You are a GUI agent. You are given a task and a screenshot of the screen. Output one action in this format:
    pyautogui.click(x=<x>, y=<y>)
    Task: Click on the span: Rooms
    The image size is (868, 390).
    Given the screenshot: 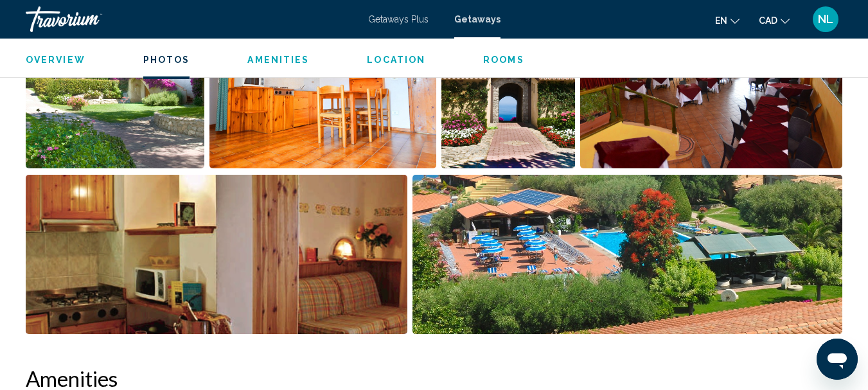 What is the action you would take?
    pyautogui.click(x=503, y=60)
    